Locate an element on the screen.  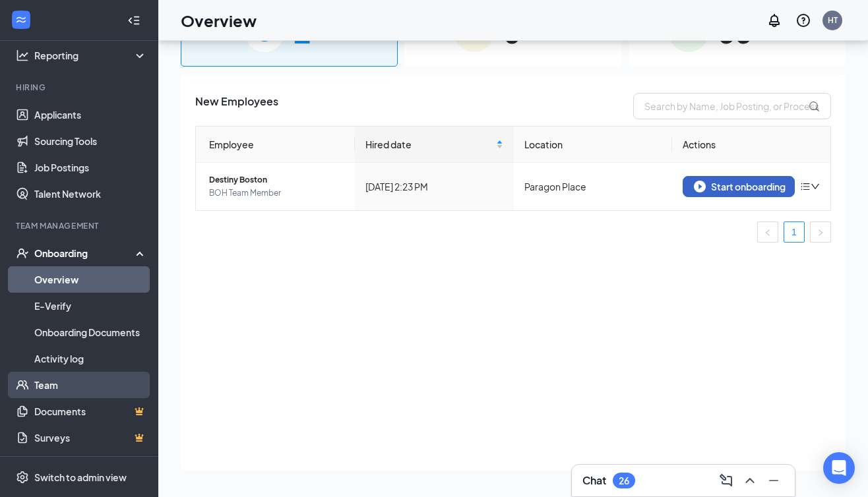
svg: WorkstreamLogo is located at coordinates (21, 20).